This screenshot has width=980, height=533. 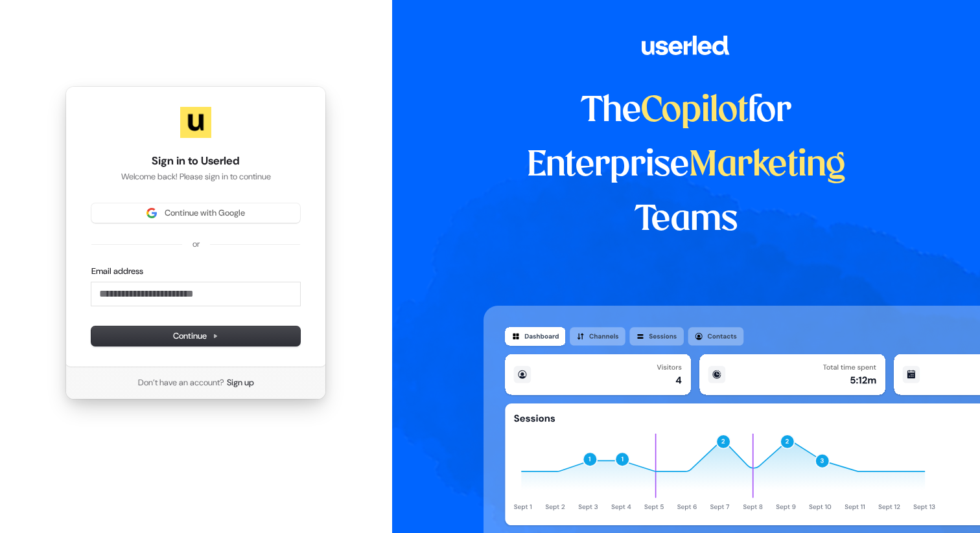 What do you see at coordinates (117, 271) in the screenshot?
I see `label: Email address` at bounding box center [117, 271].